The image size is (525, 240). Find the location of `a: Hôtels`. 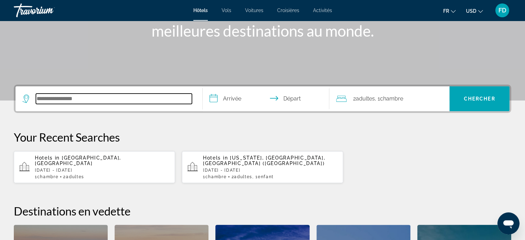

a: Hôtels is located at coordinates (201, 10).